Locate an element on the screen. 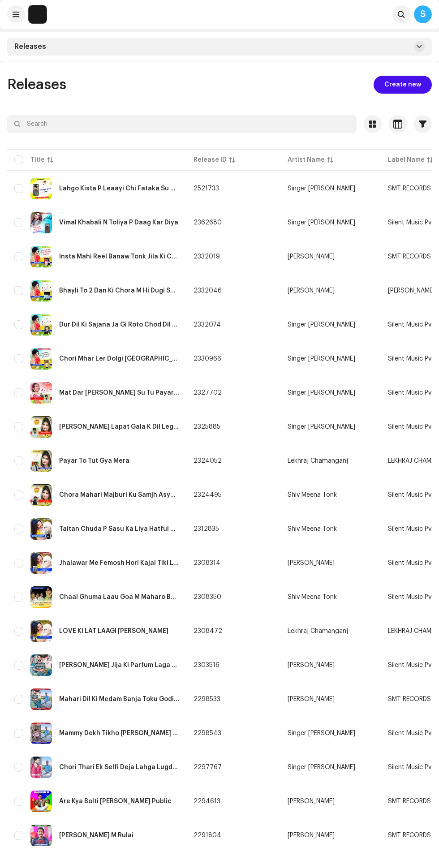  div: LOVE KI LAT LAAGI MAHAR is located at coordinates (114, 631).